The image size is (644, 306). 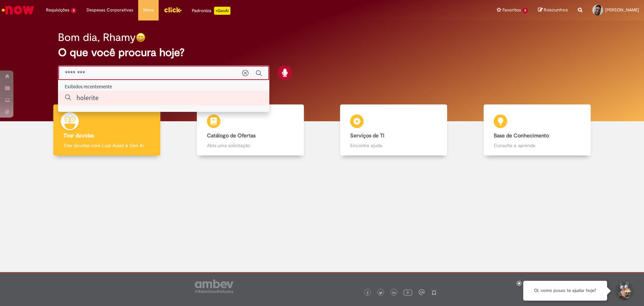 I want to click on img: logo_footer_workplace.png, so click(x=421, y=292).